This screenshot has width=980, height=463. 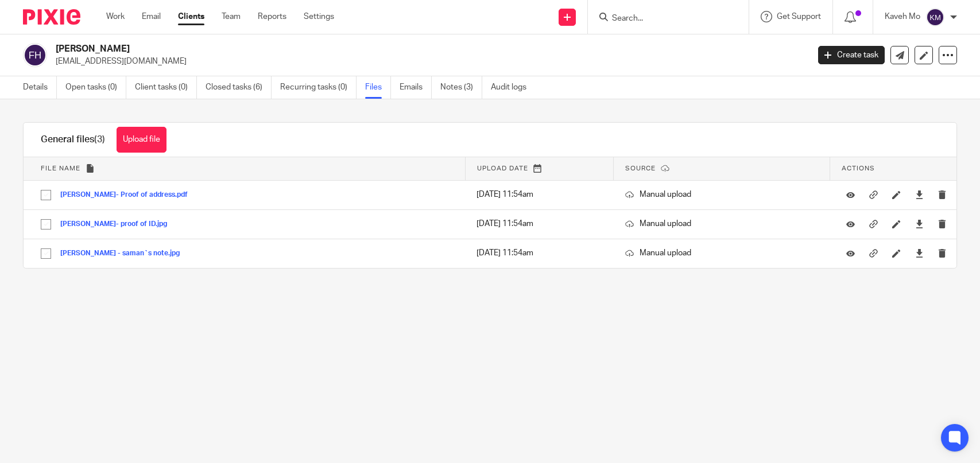 What do you see at coordinates (318, 88) in the screenshot?
I see `a: Recurring tasks (0)` at bounding box center [318, 88].